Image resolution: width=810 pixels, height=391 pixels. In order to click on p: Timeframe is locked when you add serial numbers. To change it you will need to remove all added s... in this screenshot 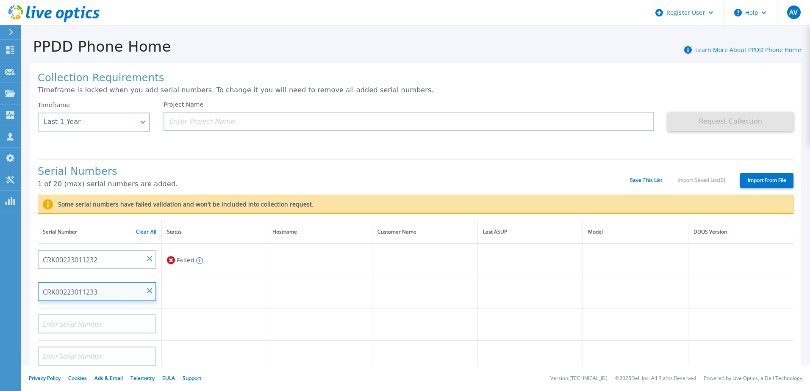, I will do `click(416, 90)`.